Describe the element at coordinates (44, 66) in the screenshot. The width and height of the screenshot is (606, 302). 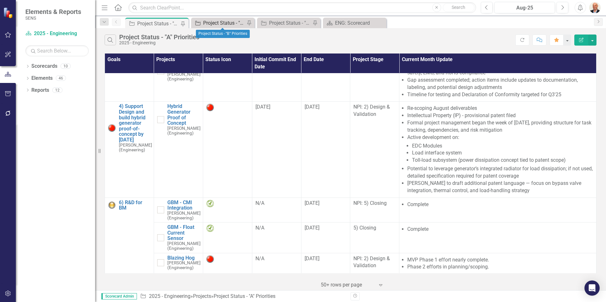
I see `a: Scorecards` at that location.